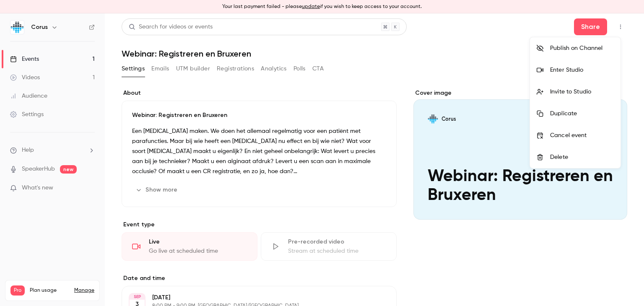  I want to click on div: Enter Studio, so click(582, 70).